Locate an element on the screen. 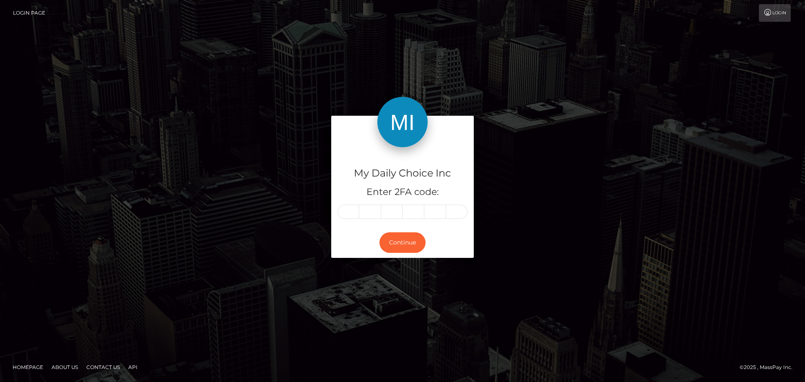  a: API is located at coordinates (133, 367).